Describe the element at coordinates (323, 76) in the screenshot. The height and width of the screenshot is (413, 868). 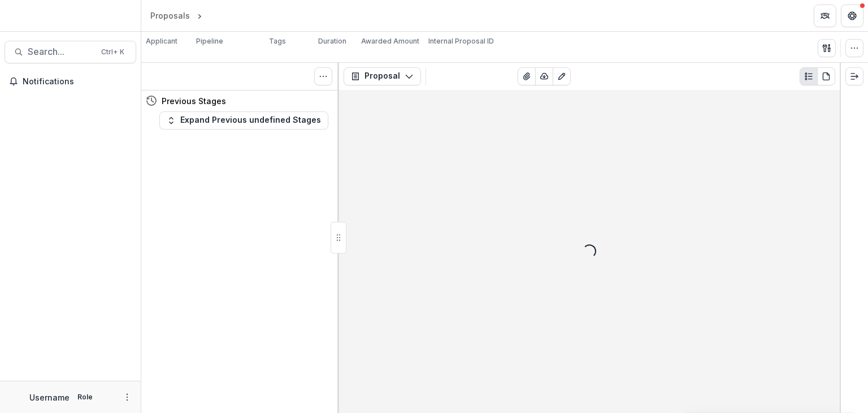
I see `button: Toggle View Cancelled Tasks` at that location.